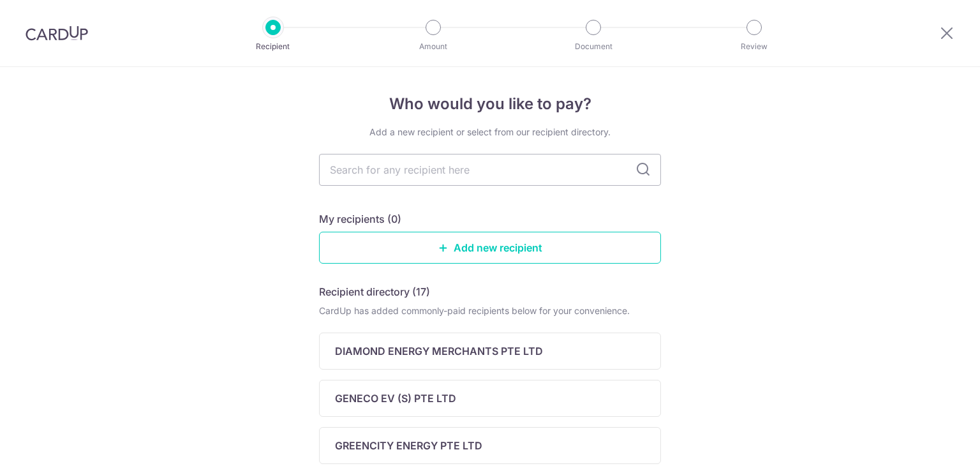  Describe the element at coordinates (375, 291) in the screenshot. I see `h5: Recipient directory (17)` at that location.